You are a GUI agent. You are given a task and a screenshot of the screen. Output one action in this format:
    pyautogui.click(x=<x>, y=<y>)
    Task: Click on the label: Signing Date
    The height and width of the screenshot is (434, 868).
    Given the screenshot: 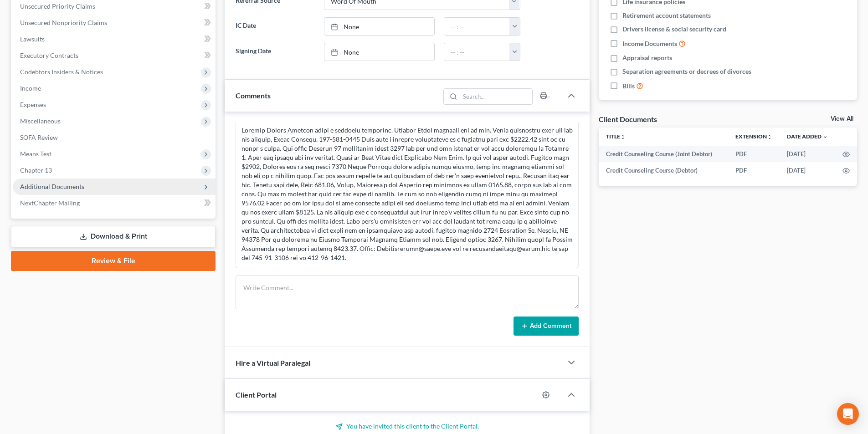 What is the action you would take?
    pyautogui.click(x=275, y=52)
    